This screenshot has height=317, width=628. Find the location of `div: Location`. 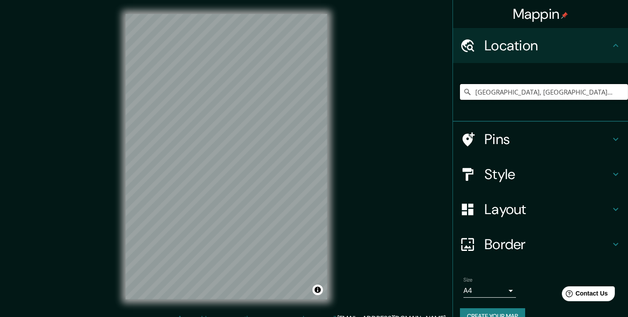

div: Location is located at coordinates (540, 45).